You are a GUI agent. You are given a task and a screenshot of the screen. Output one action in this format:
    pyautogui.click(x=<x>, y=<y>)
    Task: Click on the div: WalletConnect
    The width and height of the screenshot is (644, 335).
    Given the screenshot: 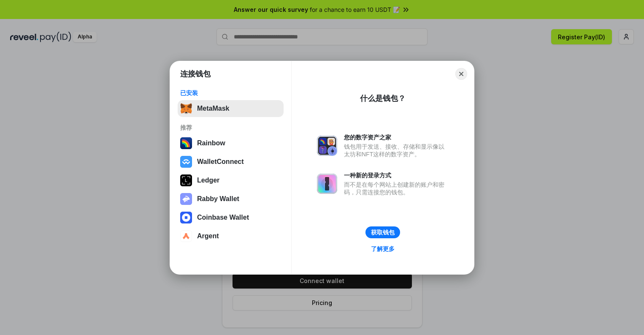 What is the action you would take?
    pyautogui.click(x=220, y=162)
    